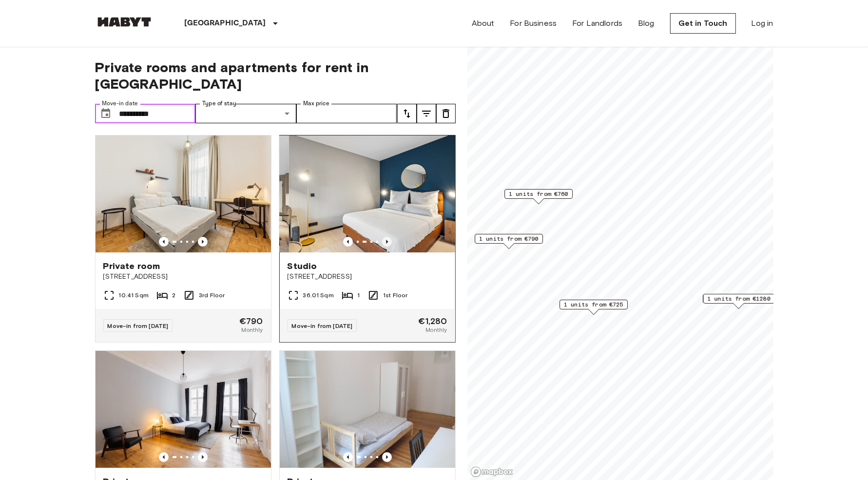 This screenshot has width=868, height=480. What do you see at coordinates (132, 266) in the screenshot?
I see `span: Private room` at bounding box center [132, 266].